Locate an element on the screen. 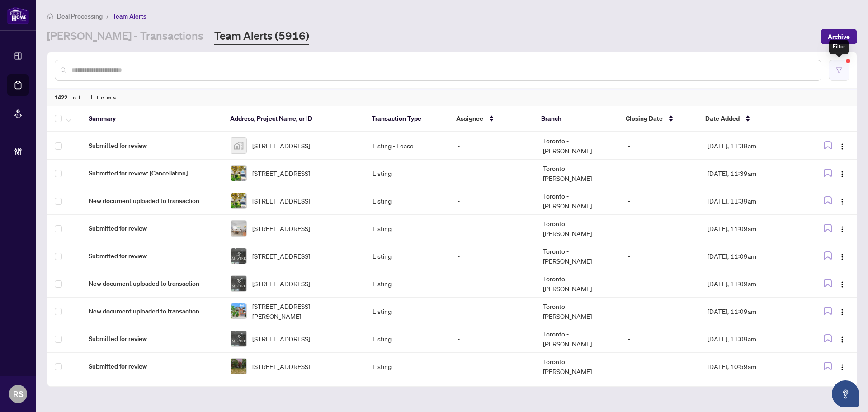  th: Closing Date is located at coordinates (658, 119).